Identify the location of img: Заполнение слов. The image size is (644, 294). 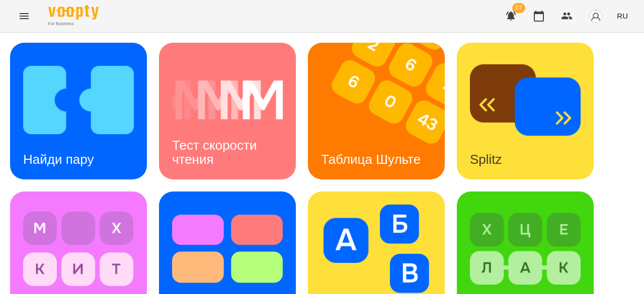
(79, 249).